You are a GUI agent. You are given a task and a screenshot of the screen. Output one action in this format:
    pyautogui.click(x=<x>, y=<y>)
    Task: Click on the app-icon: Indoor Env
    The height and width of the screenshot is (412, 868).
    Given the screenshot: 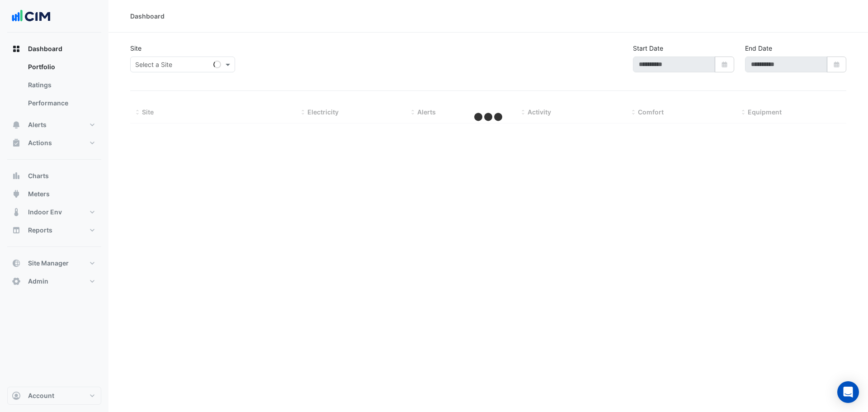 What is the action you would take?
    pyautogui.click(x=16, y=212)
    